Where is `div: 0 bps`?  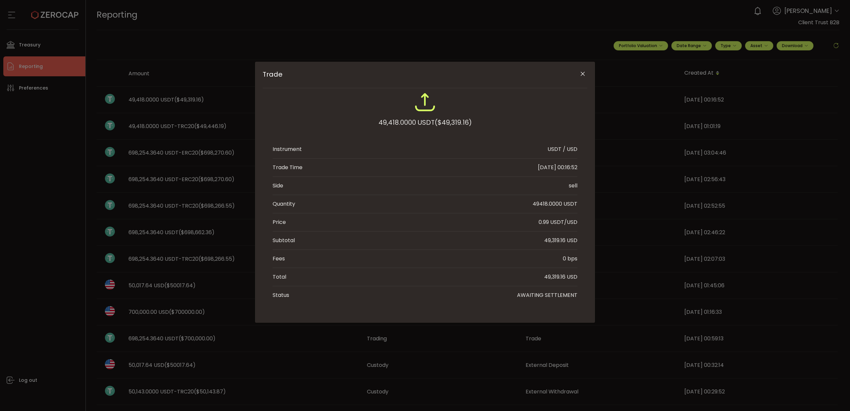 div: 0 bps is located at coordinates (570, 259).